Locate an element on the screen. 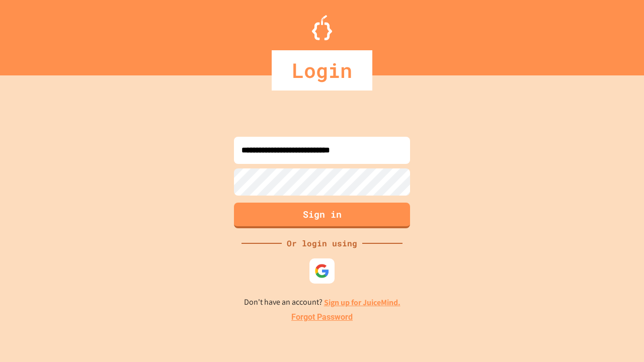 The image size is (644, 362). p: Don't have an account? is located at coordinates (322, 303).